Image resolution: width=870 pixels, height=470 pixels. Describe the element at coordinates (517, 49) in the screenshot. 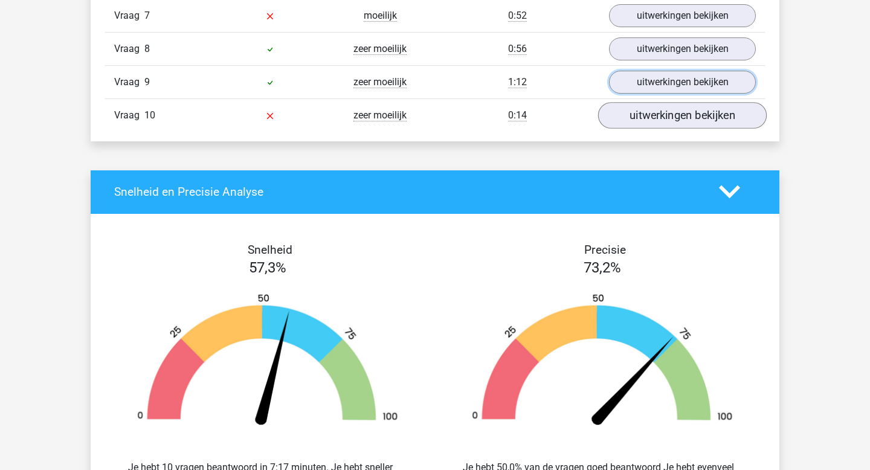

I see `span: 0:56` at that location.